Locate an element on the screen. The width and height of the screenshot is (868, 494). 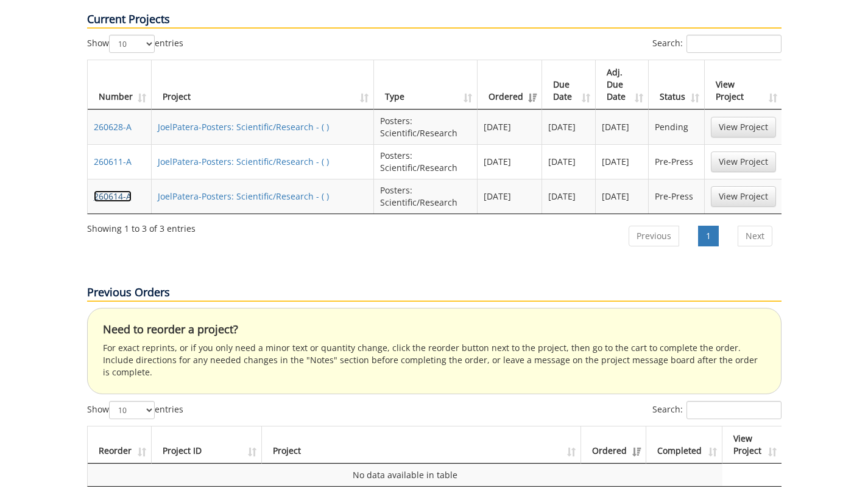
div: Showing 1 to 3 of 3 entries is located at coordinates (141, 226).